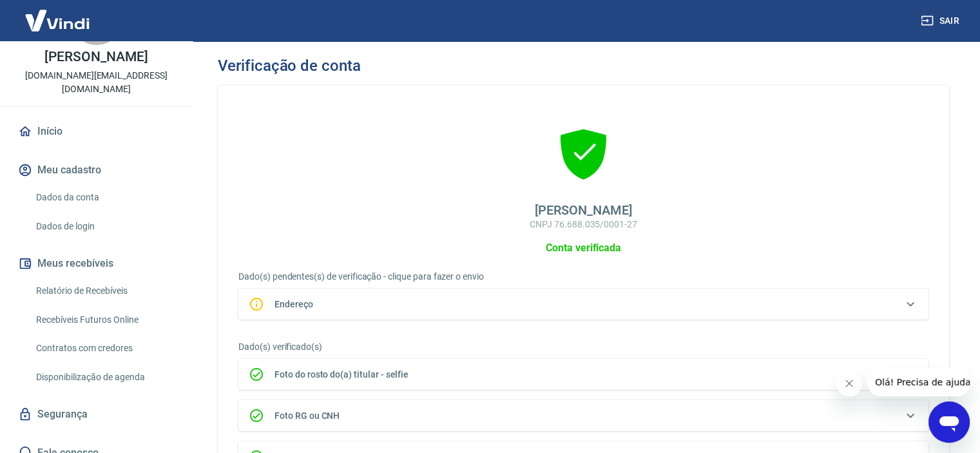 The height and width of the screenshot is (453, 980). What do you see at coordinates (583, 347) in the screenshot?
I see `p: Dado(s) verificado(s)` at bounding box center [583, 347].